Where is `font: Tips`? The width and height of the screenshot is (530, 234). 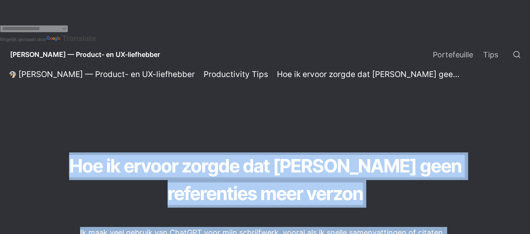
font: Tips is located at coordinates (490, 54).